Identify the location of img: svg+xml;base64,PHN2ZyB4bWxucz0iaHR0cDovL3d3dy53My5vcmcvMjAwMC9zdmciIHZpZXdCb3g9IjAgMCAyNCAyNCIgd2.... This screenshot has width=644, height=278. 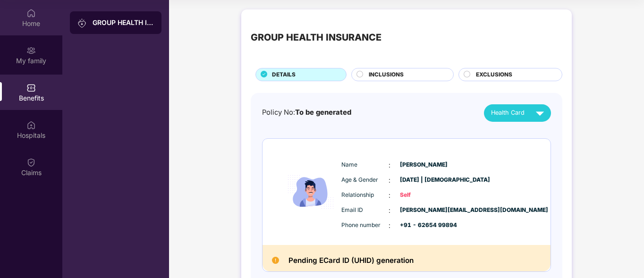
(540, 113).